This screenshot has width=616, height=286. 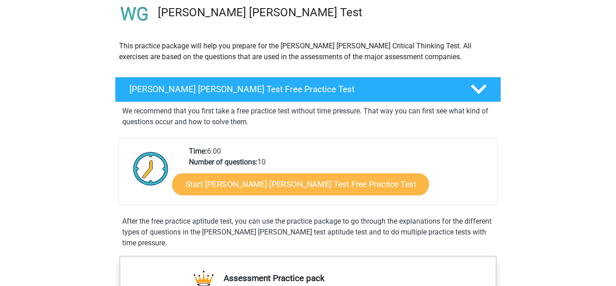 I want to click on div: 6:00 10, so click(x=339, y=175).